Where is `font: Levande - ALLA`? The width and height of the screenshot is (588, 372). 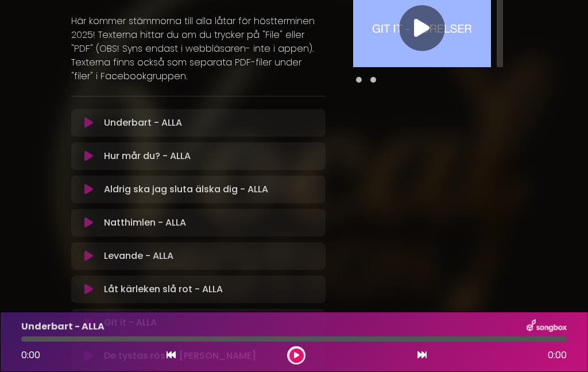 font: Levande - ALLA is located at coordinates (138, 255).